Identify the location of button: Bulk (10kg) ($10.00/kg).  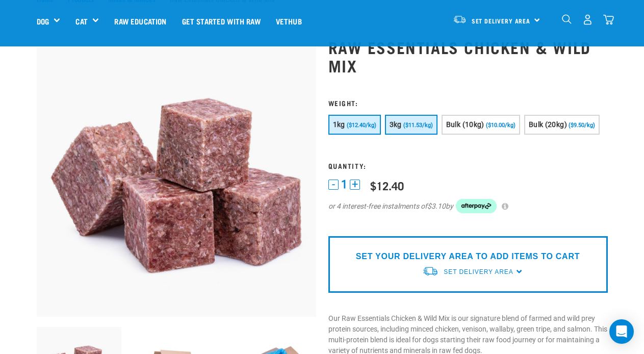
(481, 124).